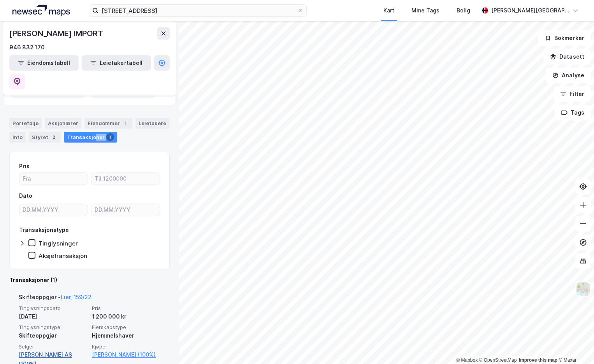  What do you see at coordinates (572, 113) in the screenshot?
I see `button: Tags` at bounding box center [572, 113].